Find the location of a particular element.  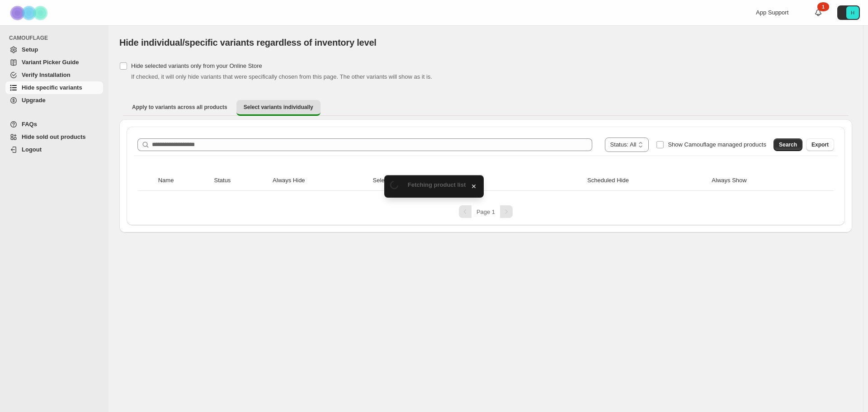

th: Scheduled Hide is located at coordinates (647, 181).